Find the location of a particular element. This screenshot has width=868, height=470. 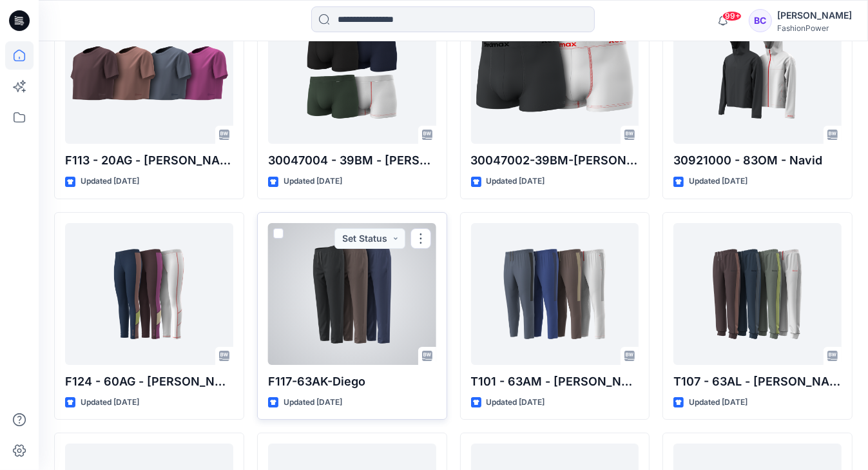

a: F117-63AK-Diego is located at coordinates (352, 294).